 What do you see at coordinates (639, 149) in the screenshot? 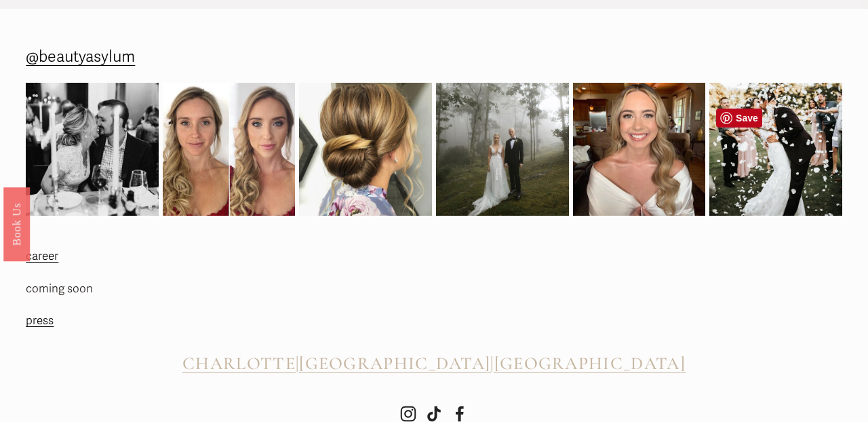
I see `img: Going into the wedding weekend with some bridal inspo for ya! 💫 @beautyasylum_charlotte #beautyas...` at bounding box center [639, 149].